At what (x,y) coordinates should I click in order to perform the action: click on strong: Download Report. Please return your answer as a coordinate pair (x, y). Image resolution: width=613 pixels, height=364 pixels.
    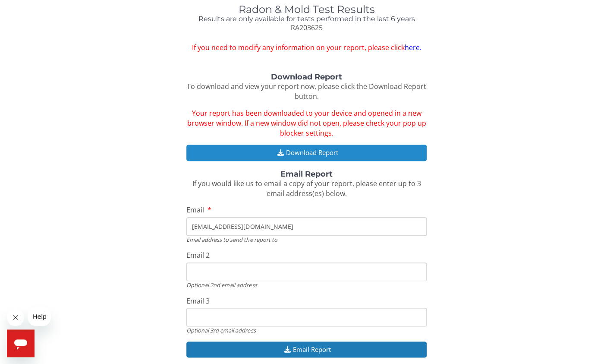
    Looking at the image, I should click on (306, 77).